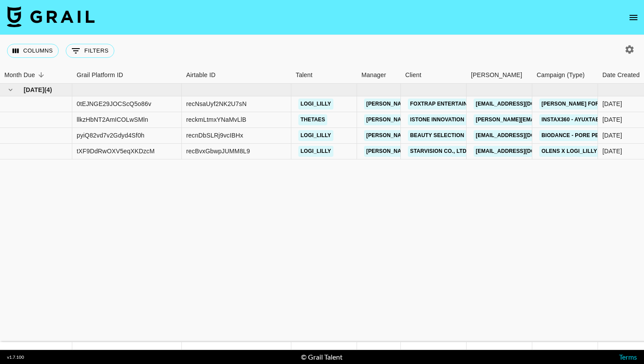 This screenshot has width=644, height=364. I want to click on img: Grail Talent, so click(50, 16).